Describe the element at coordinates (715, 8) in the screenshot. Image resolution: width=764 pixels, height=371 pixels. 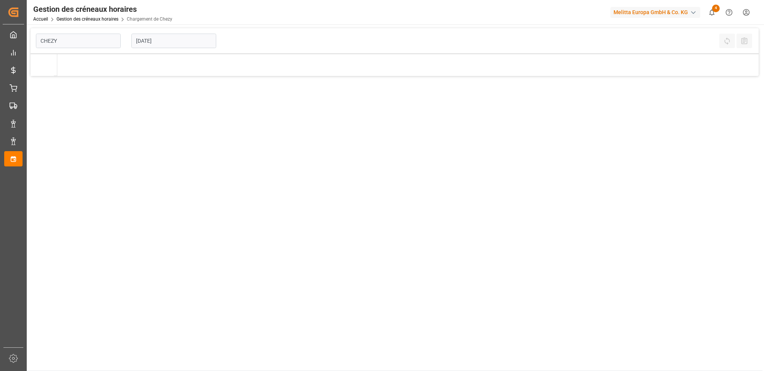
I see `font: 4` at that location.